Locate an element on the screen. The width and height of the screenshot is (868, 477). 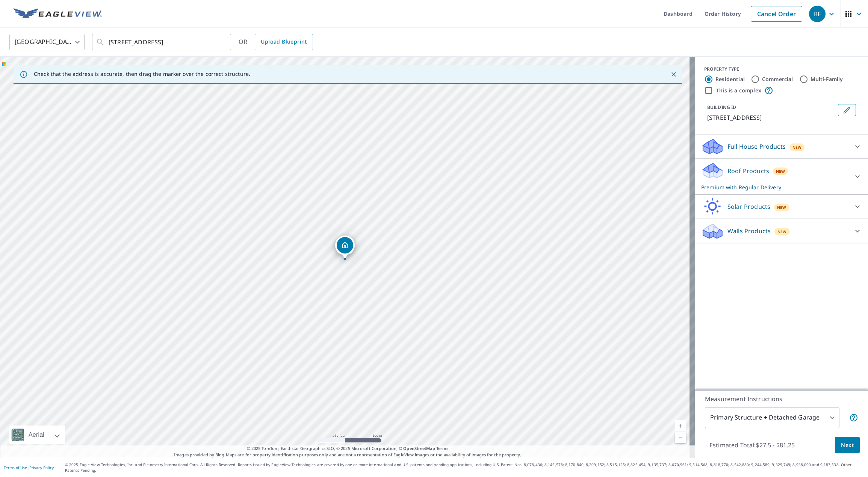
p: Estimated Total: $27.5 - $81.25 is located at coordinates (753, 445).